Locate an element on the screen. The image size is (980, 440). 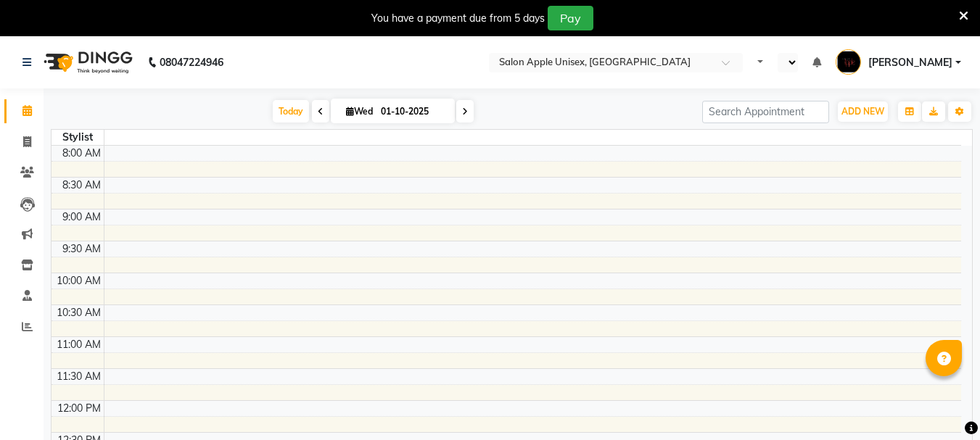
img: Kajol is located at coordinates (847, 62).